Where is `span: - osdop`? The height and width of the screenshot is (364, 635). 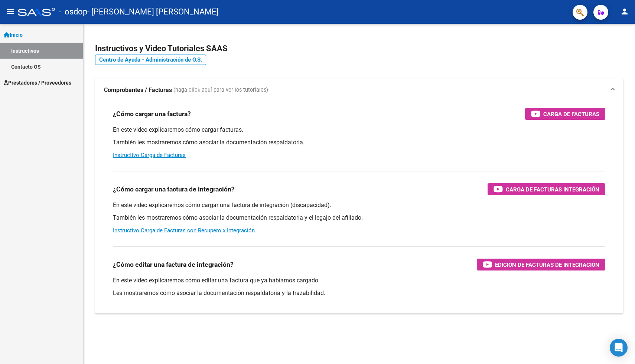 span: - osdop is located at coordinates (73, 12).